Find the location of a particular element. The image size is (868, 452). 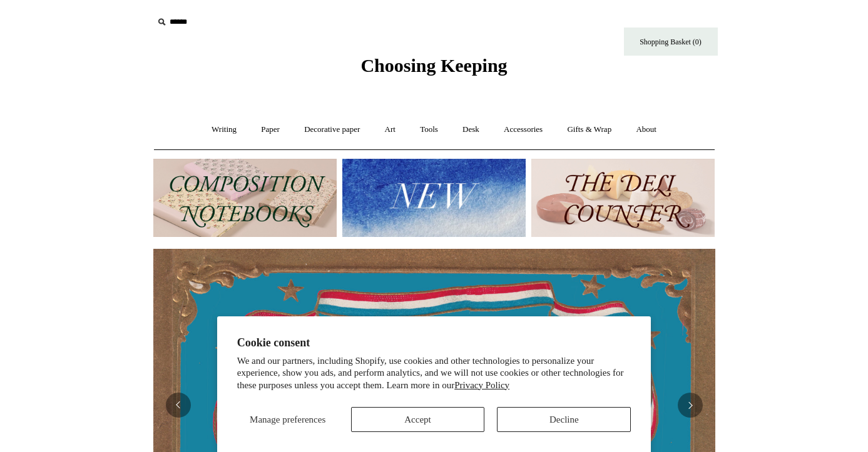

button: Previous is located at coordinates (178, 406).